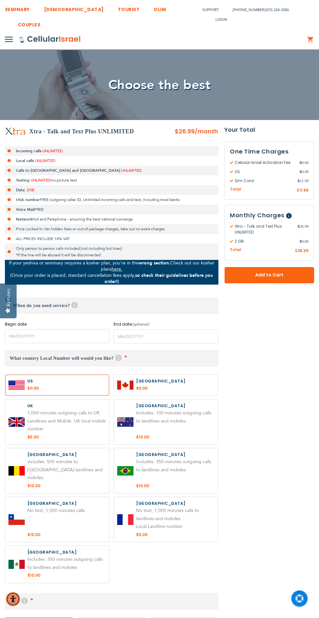 The width and height of the screenshot is (319, 618). I want to click on strong: USA number, so click(28, 200).